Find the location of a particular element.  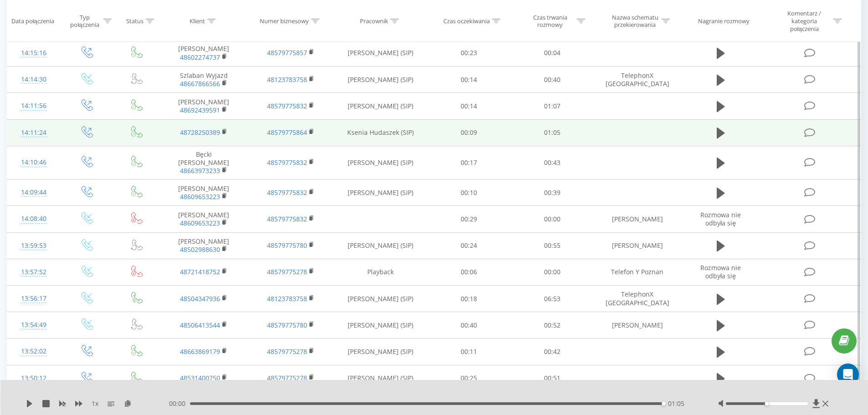

a: 48609653223 is located at coordinates (200, 196).